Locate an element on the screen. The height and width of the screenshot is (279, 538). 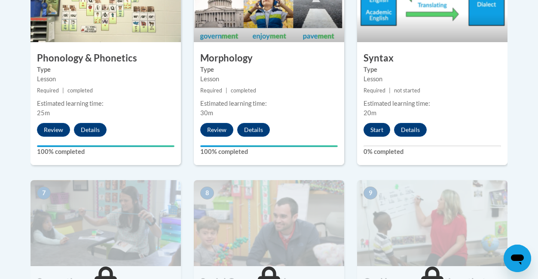
span: 30m is located at coordinates (207, 112).